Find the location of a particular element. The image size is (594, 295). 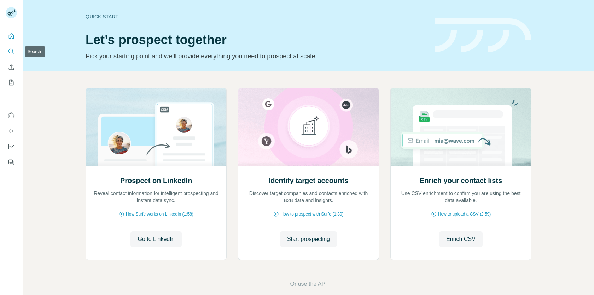

h2: Prospect on LinkedIn is located at coordinates (156, 181).